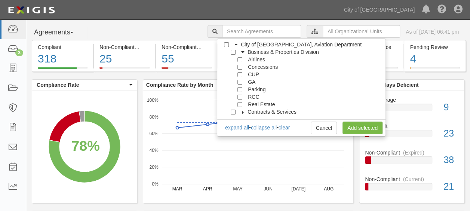 The image size is (470, 211). What do you see at coordinates (261, 31) in the screenshot?
I see `input: Search Agreements` at bounding box center [261, 31].